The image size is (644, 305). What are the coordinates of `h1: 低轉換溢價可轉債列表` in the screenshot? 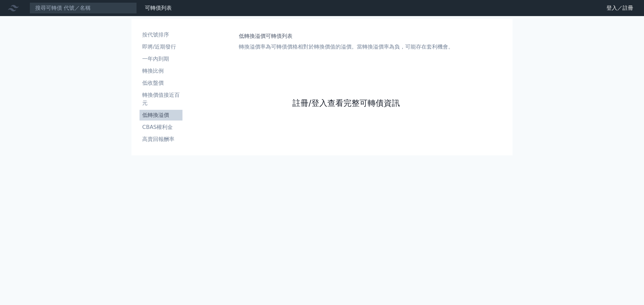 It's located at (346, 36).